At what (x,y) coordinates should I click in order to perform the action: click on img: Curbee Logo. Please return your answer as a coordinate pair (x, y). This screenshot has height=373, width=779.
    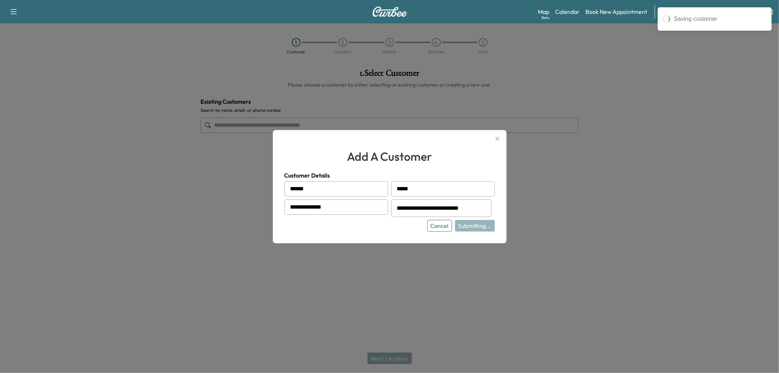
    Looking at the image, I should click on (390, 12).